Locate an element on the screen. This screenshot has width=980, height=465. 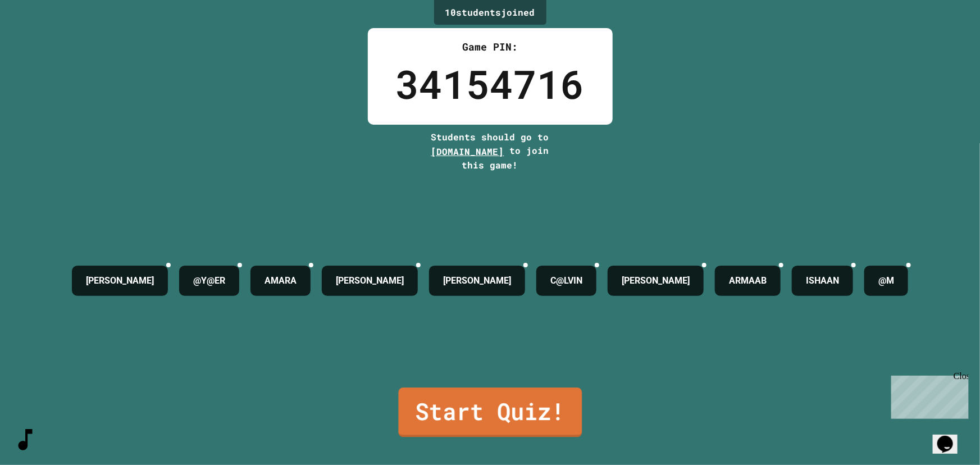
h4: AMARA is located at coordinates (280, 280).